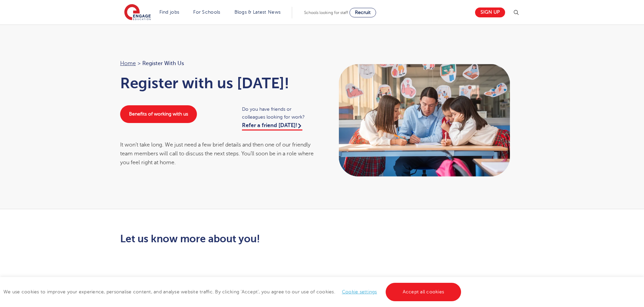  Describe the element at coordinates (253, 239) in the screenshot. I see `h2: Let us know more about you!` at that location.